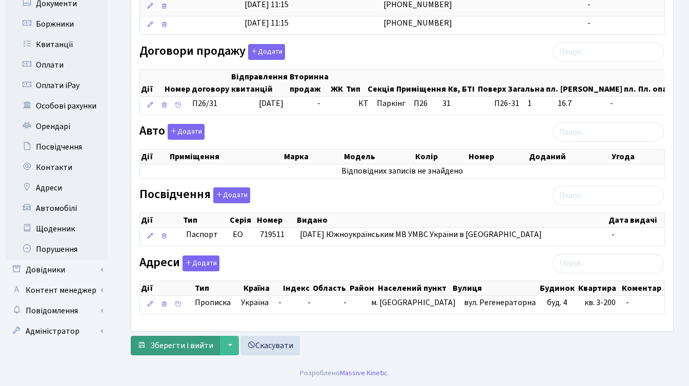 This screenshot has height=386, width=689. What do you see at coordinates (309, 83) in the screenshot?
I see `th: Вторинна продаж` at bounding box center [309, 83].